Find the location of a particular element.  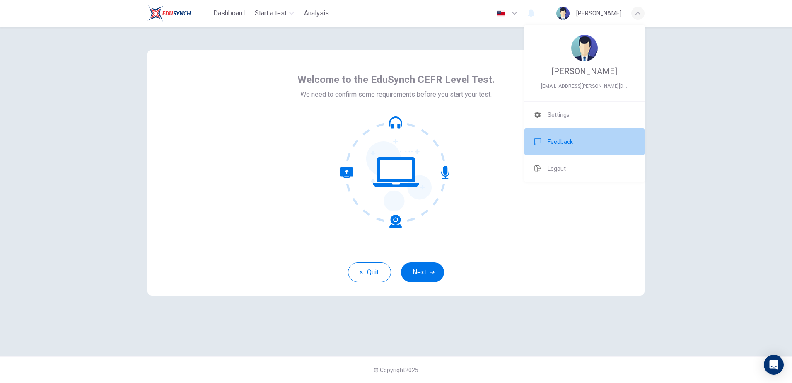

span: thamara.oliveira@statkraft.com is located at coordinates (584, 86).